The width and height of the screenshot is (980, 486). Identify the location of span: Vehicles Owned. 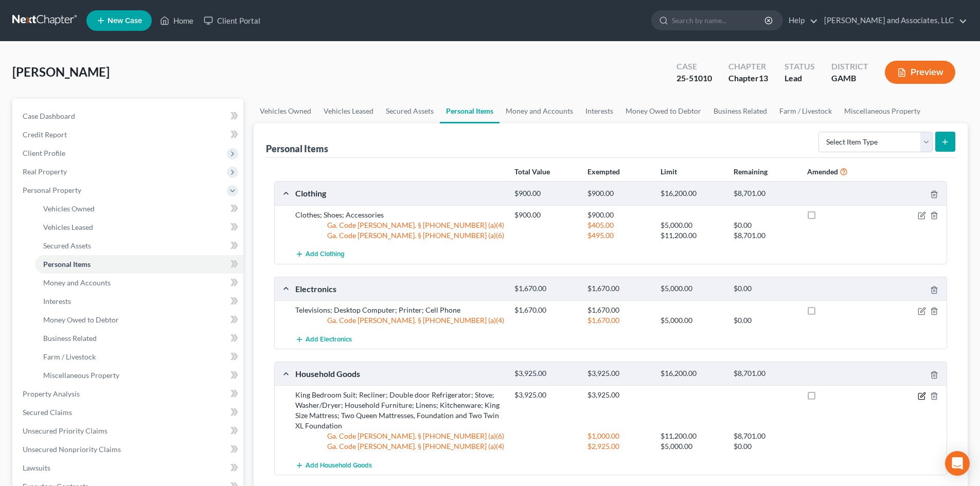
(69, 208).